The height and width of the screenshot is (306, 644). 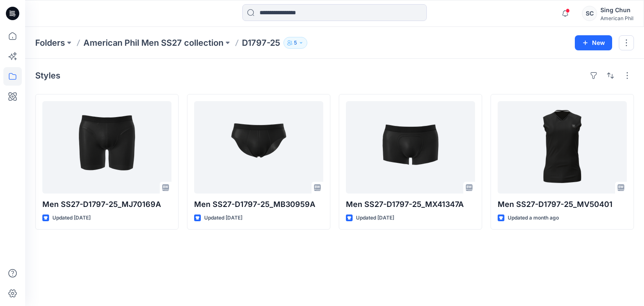 I want to click on a: American Phil Men SS27 collection, so click(x=154, y=43).